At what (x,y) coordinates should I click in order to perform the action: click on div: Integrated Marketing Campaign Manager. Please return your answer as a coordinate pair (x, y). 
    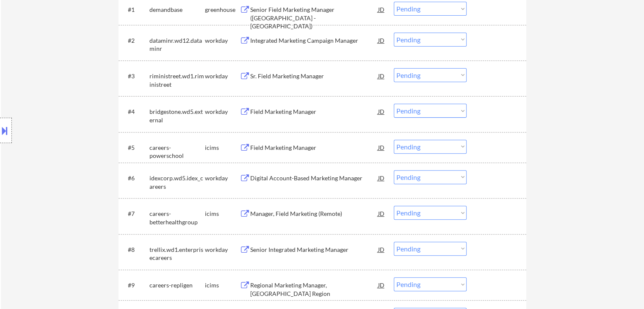
    Looking at the image, I should click on (315, 41).